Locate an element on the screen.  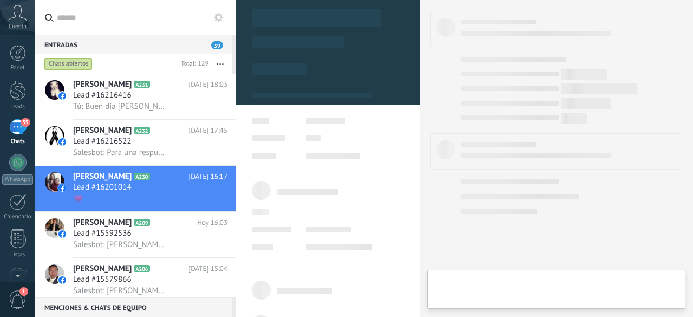
span: Lead #15579866 is located at coordinates (102, 279).